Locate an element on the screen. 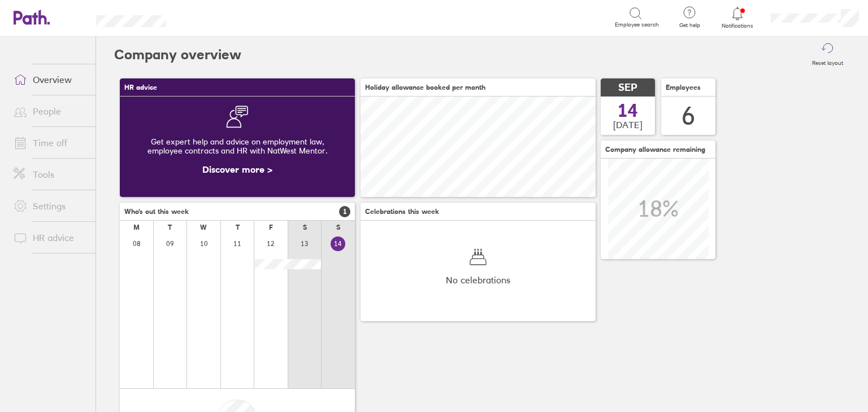 This screenshot has width=868, height=412. div: W is located at coordinates (203, 228).